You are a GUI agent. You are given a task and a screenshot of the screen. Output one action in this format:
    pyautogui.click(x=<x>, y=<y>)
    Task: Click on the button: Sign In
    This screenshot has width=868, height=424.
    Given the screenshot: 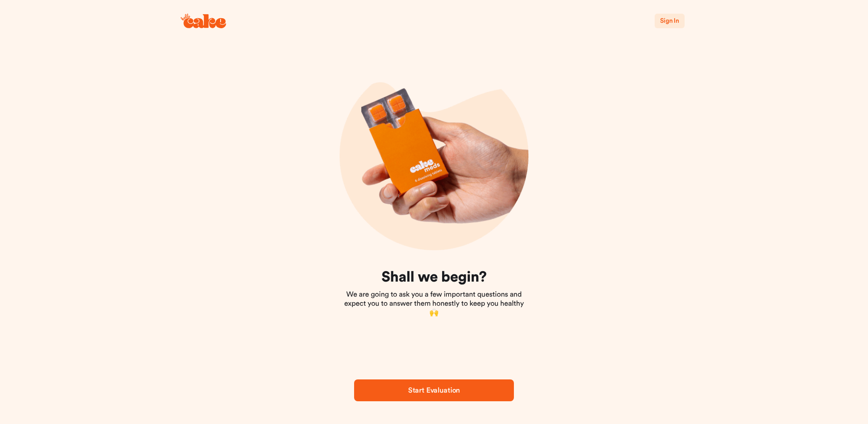 What is the action you would take?
    pyautogui.click(x=669, y=21)
    